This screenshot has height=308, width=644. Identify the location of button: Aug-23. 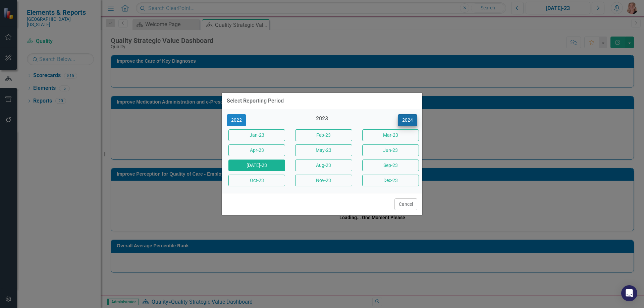
(324, 165).